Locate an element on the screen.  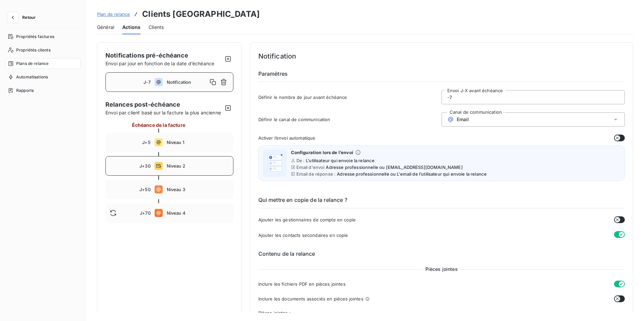
span: Notifications pré-échéance is located at coordinates (147, 55).